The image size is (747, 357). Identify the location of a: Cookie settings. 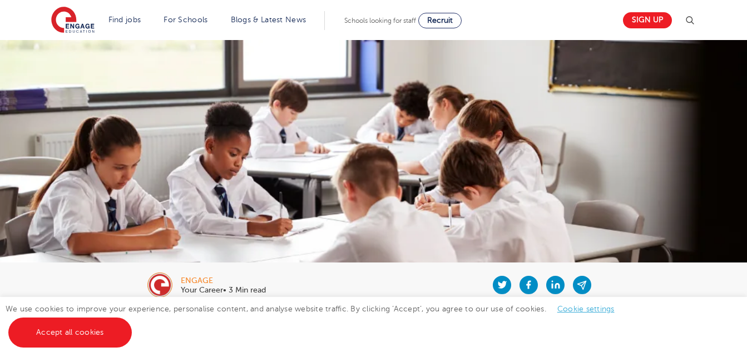
(586, 309).